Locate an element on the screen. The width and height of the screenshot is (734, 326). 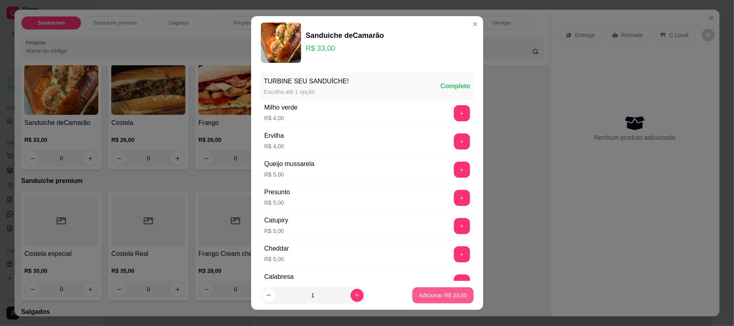
div: Sanduiche deCamarão is located at coordinates (345, 35).